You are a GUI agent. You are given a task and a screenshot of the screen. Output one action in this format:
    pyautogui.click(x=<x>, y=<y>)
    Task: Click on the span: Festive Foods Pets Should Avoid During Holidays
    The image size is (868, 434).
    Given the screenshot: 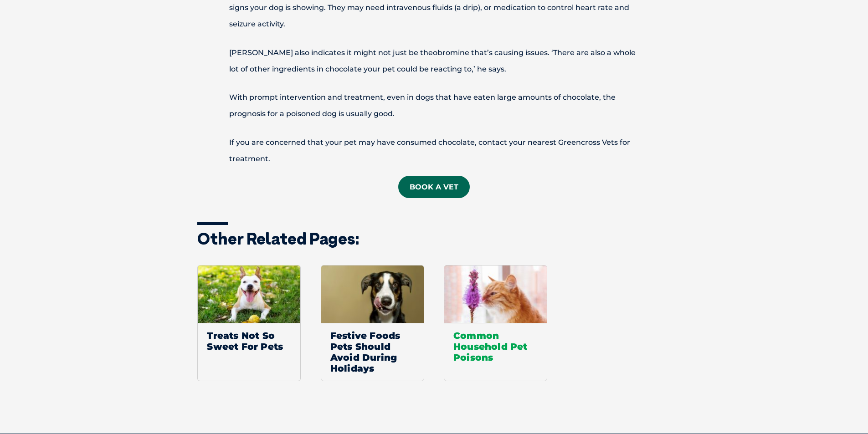 What is the action you would take?
    pyautogui.click(x=372, y=352)
    